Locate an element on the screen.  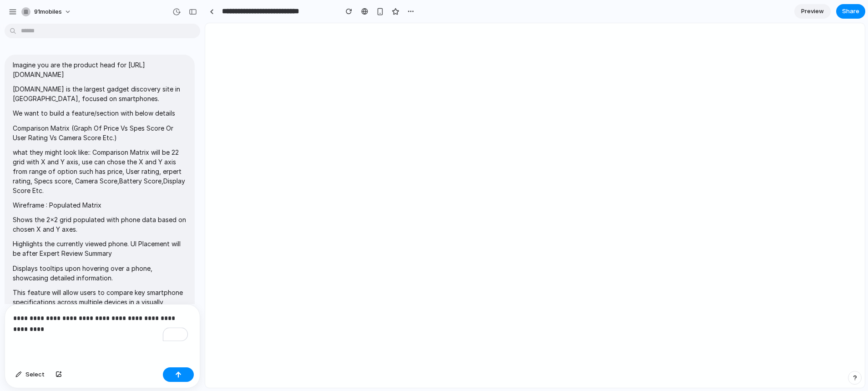
p: This feature will allow users to compare key smartphone specifications across multiple devices in... is located at coordinates (100, 302).